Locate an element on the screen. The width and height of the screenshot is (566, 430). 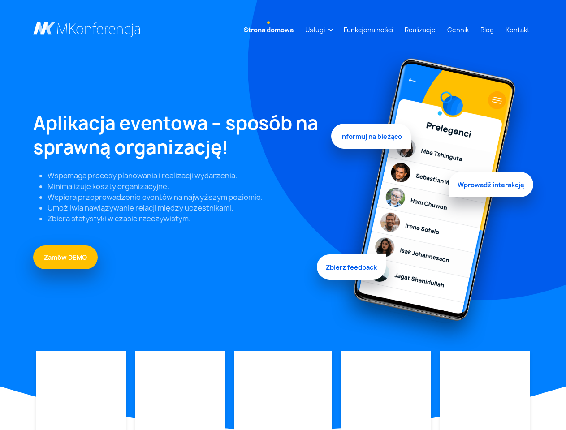
span: Informuj na bieżąco is located at coordinates (371, 139).